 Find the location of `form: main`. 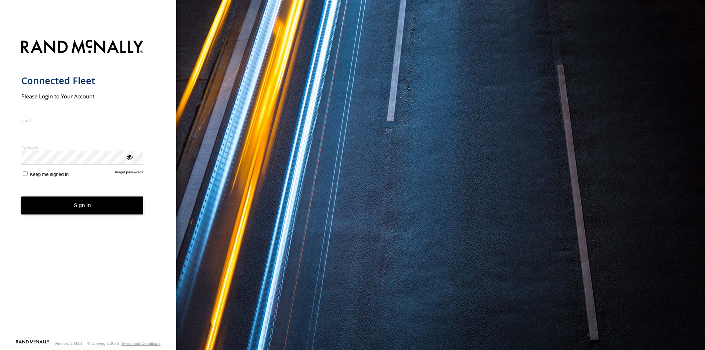

form: main is located at coordinates (88, 187).